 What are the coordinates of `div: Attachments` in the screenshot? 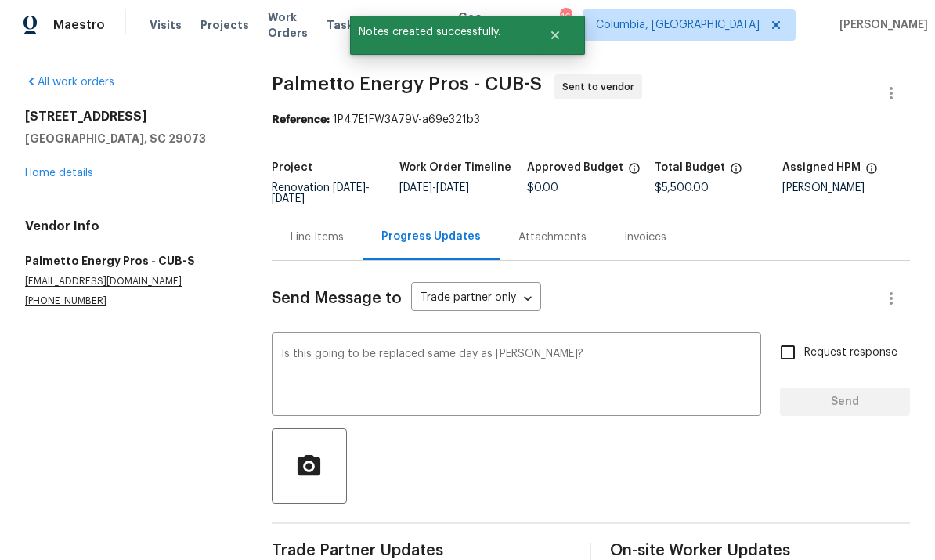 It's located at (552, 237).